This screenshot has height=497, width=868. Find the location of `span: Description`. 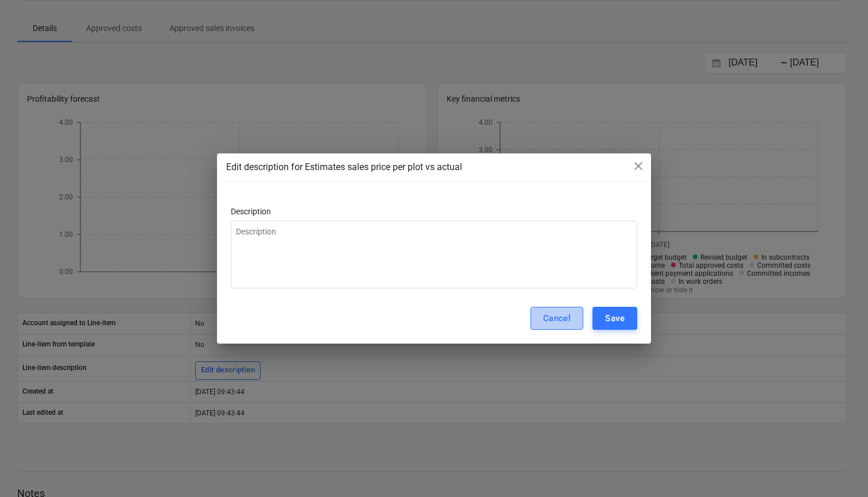

span: Description is located at coordinates (434, 211).